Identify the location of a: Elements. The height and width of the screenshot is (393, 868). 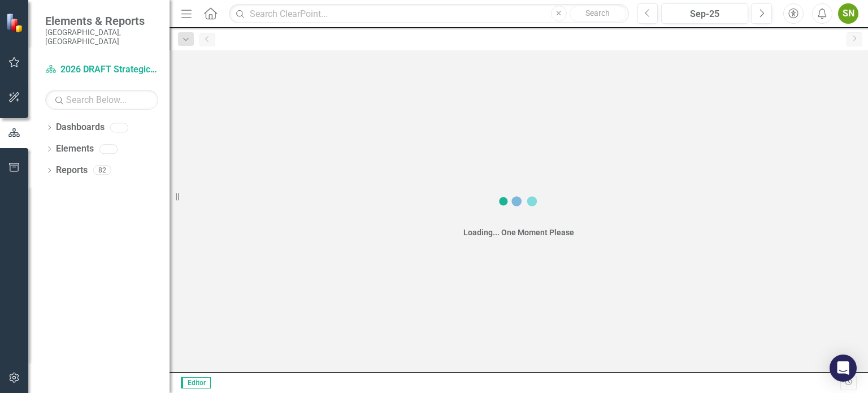
(74, 148).